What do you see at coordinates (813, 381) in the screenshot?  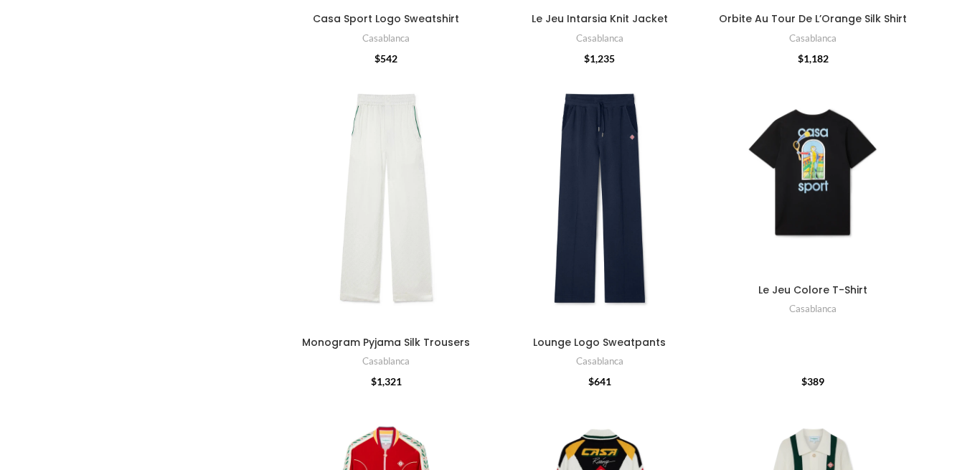 I see `bdi: 389` at bounding box center [813, 381].